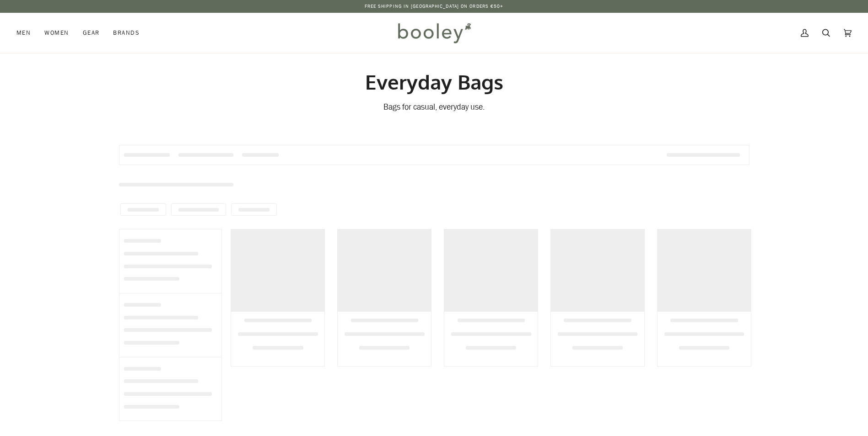 The width and height of the screenshot is (868, 436). What do you see at coordinates (56, 33) in the screenshot?
I see `a: Women` at bounding box center [56, 33].